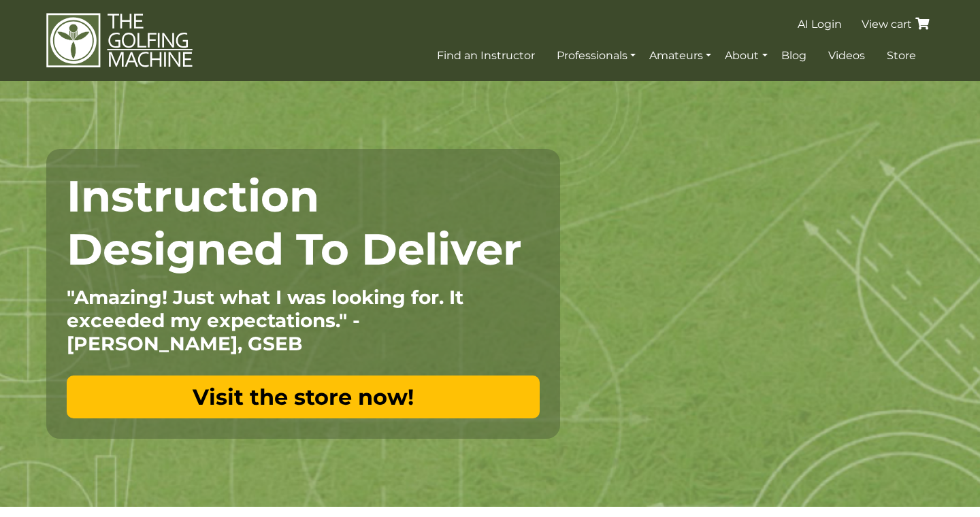 Image resolution: width=980 pixels, height=517 pixels. Describe the element at coordinates (745, 56) in the screenshot. I see `a: About` at that location.